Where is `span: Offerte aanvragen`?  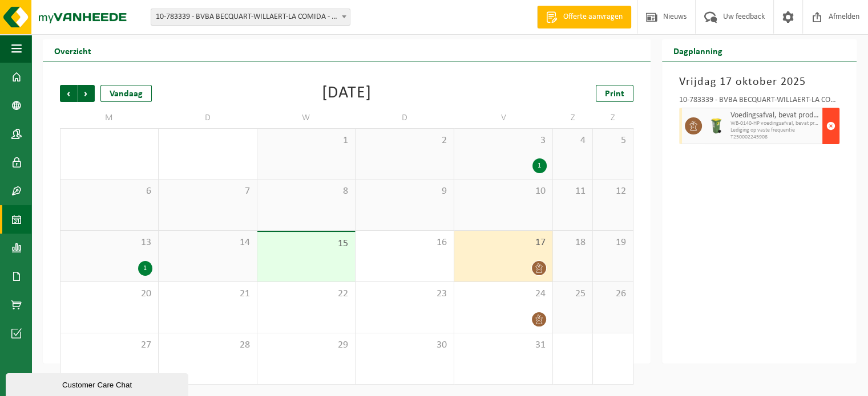 span: Offerte aanvragen is located at coordinates (593, 17).